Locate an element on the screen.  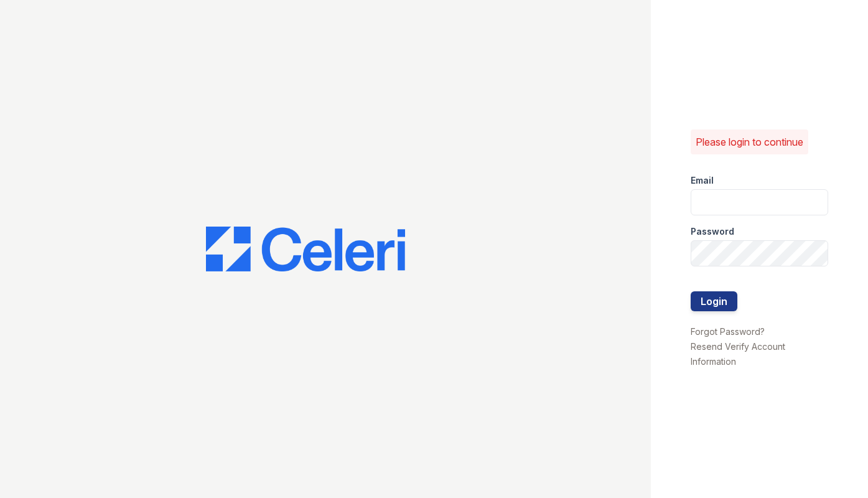
a: Forgot Password? is located at coordinates (728, 331).